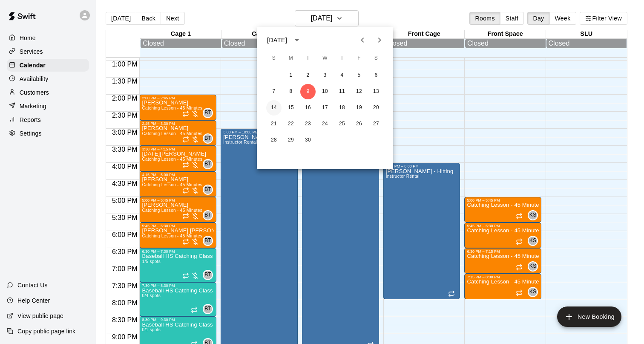 The height and width of the screenshot is (344, 644). Describe the element at coordinates (376, 76) in the screenshot. I see `button: 6` at that location.